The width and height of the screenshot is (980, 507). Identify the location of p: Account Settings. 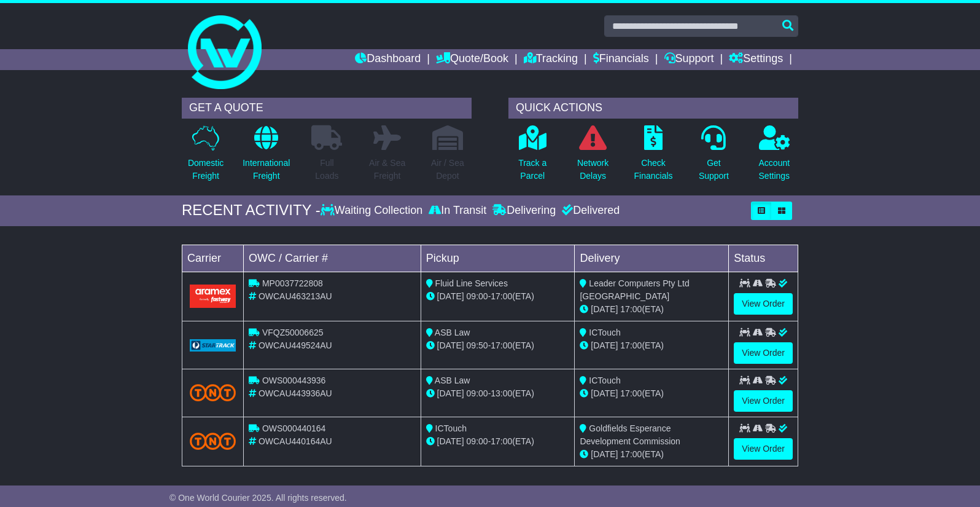
(774, 170).